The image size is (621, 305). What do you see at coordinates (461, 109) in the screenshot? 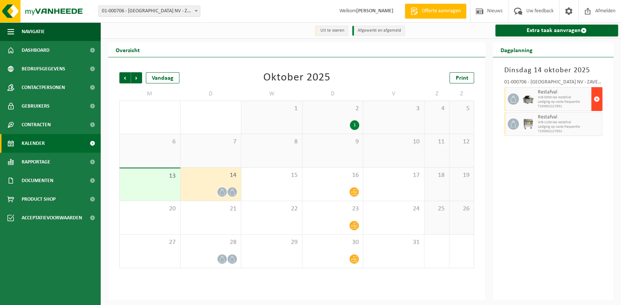
I see `span: 5` at bounding box center [461, 109].